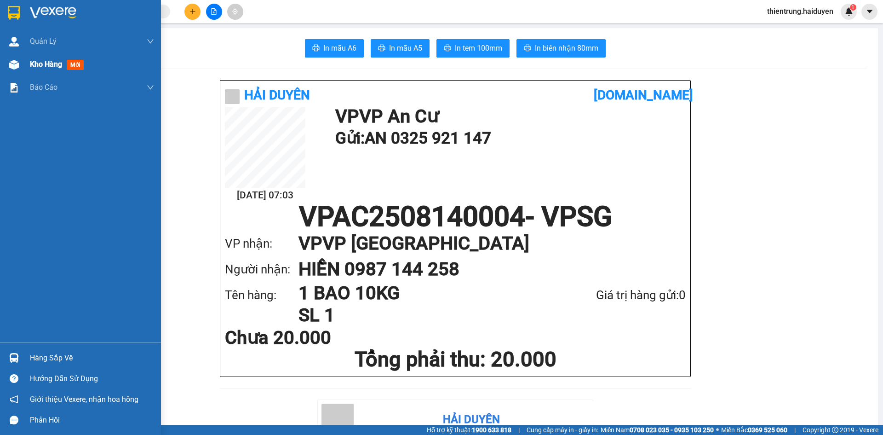 The height and width of the screenshot is (435, 883). What do you see at coordinates (335, 48) in the screenshot?
I see `button: printerIn mẫu A6` at bounding box center [335, 48].